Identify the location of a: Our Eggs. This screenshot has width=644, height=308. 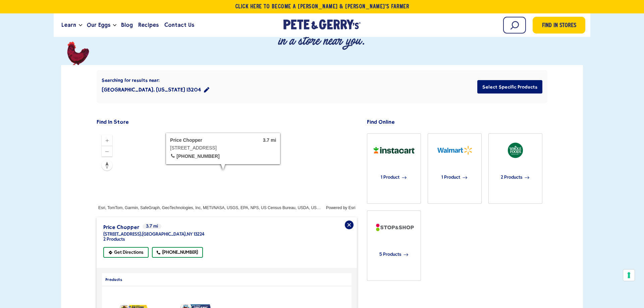
(99, 25).